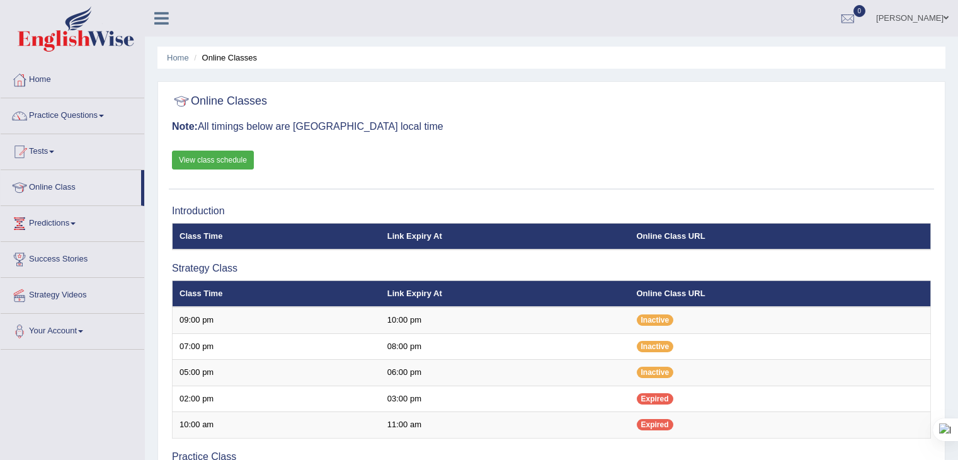  Describe the element at coordinates (72, 150) in the screenshot. I see `a: Tests` at that location.